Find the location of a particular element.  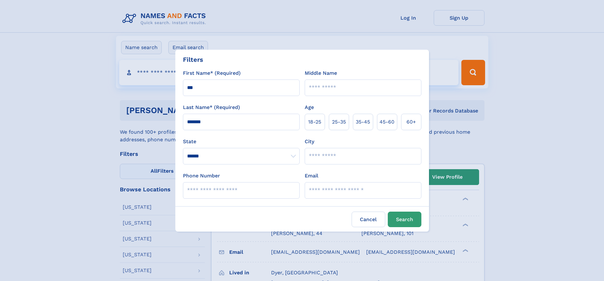

label: Cancel is located at coordinates (369, 219).